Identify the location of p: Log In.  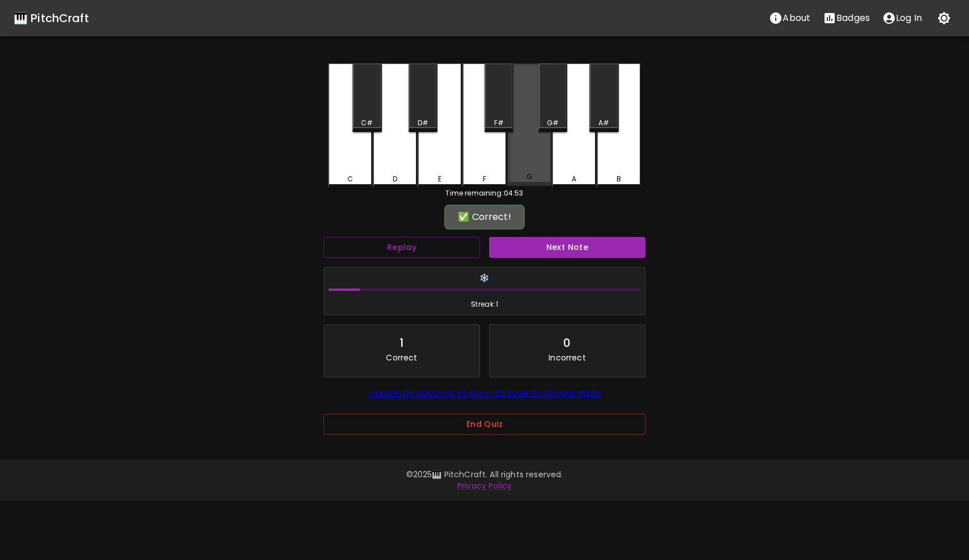
(909, 18).